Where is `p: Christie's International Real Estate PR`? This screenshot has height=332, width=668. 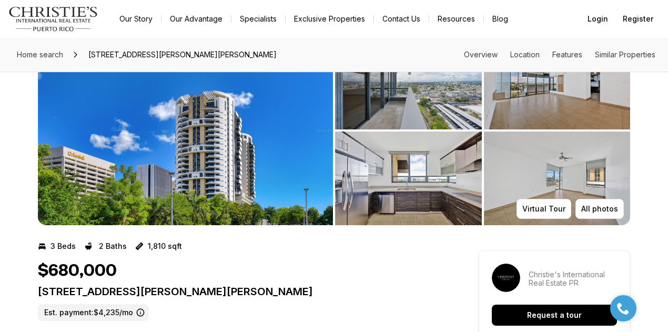
p: Christie's International Real Estate PR is located at coordinates (573, 279).